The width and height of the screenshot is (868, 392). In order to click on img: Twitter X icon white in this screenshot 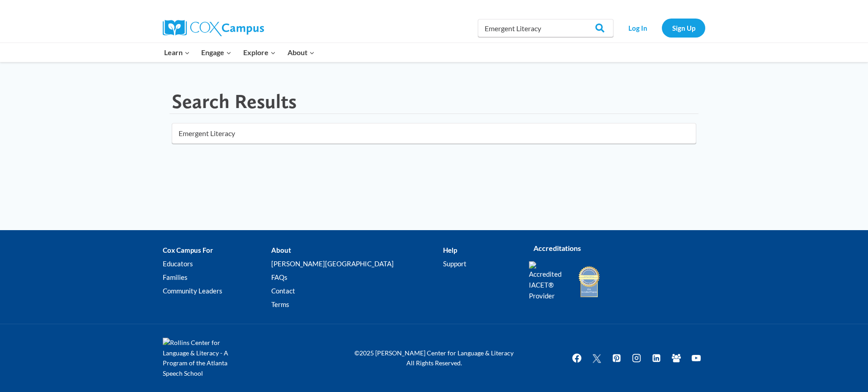, I will do `click(597, 358)`.